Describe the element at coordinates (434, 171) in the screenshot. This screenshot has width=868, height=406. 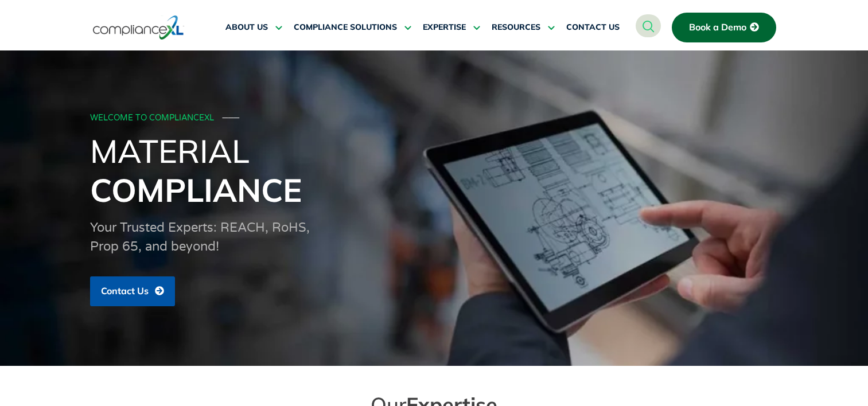
I see `h1: Material` at that location.